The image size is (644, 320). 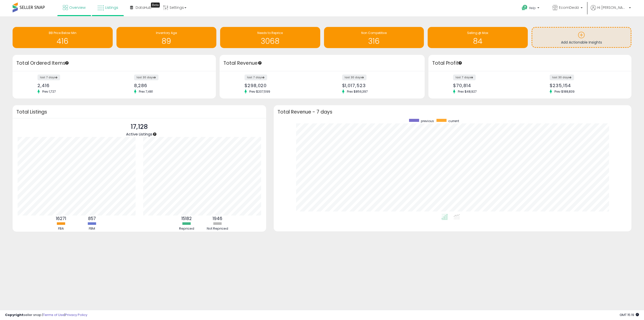 What do you see at coordinates (187, 218) in the screenshot?
I see `b: 15182` at bounding box center [187, 218].